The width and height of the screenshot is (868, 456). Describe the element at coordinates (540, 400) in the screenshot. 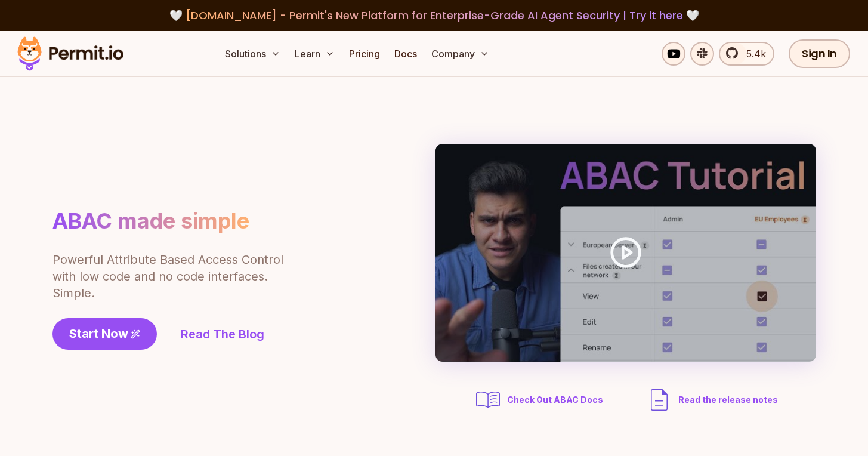

I see `a: Check Out ABAC Docs` at that location.